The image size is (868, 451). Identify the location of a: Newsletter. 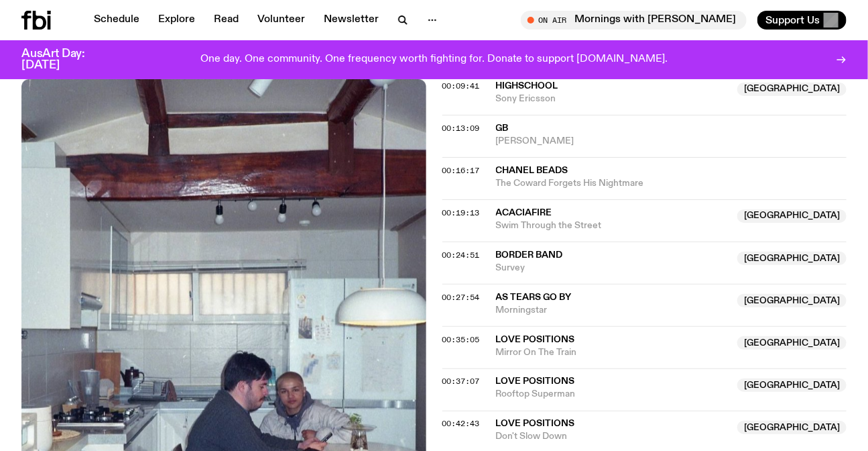
(352, 20).